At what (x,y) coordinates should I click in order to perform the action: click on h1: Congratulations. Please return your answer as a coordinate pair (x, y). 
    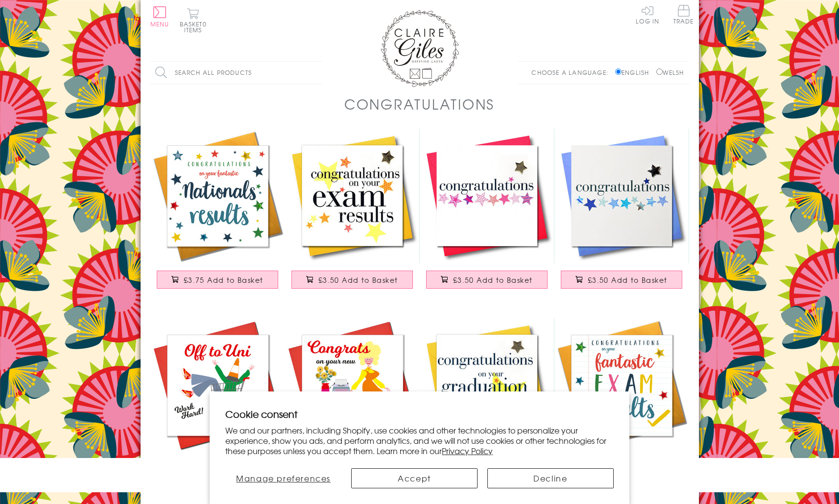
    Looking at the image, I should click on (420, 104).